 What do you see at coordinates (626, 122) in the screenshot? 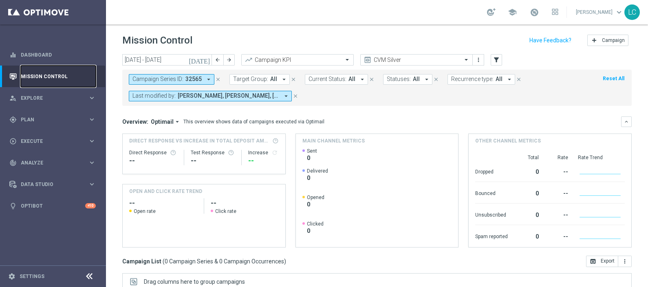
I see `i: keyboard_arrow_down` at bounding box center [626, 122].